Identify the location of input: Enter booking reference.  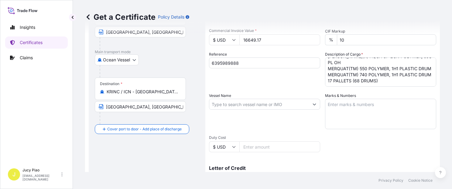
(264, 63).